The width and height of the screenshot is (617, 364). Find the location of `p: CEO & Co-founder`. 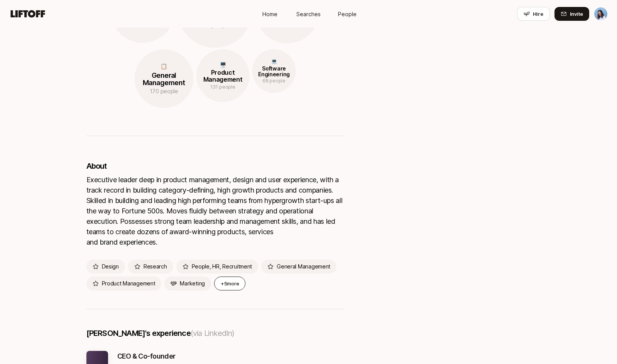

p: CEO & Co-founder is located at coordinates (231, 356).